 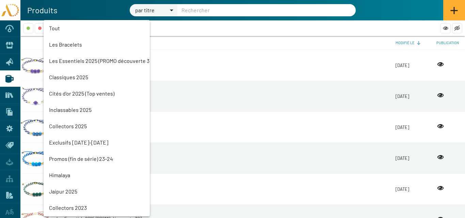 I want to click on mat-option: Les Essentiels 2025 (PROMO découverte 30j), so click(x=97, y=61).